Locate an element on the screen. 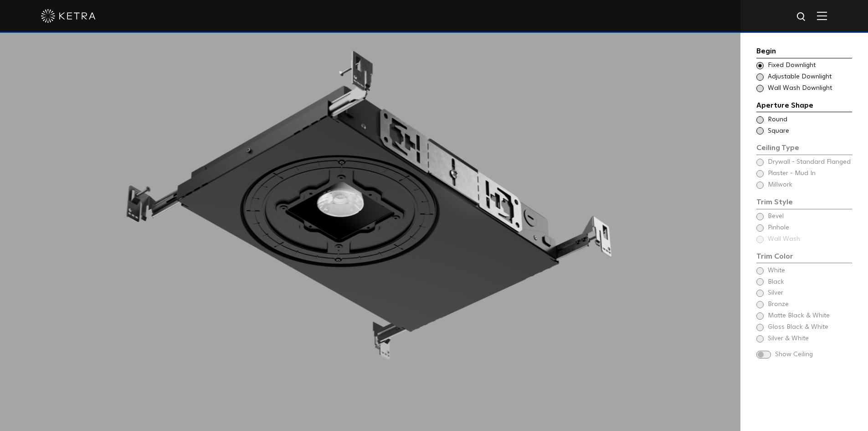 The width and height of the screenshot is (868, 431). span: Round is located at coordinates (809, 120).